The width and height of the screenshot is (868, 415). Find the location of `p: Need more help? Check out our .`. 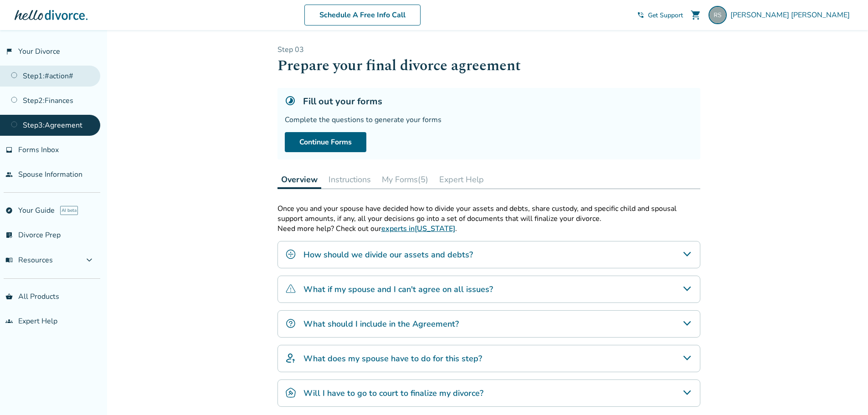

p: Need more help? Check out our . is located at coordinates (489, 228).